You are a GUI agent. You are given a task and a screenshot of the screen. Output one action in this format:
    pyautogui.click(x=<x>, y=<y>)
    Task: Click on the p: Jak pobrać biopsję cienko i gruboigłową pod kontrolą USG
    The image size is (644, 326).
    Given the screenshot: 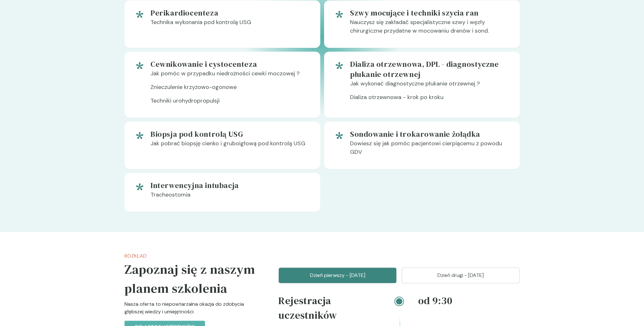 What is the action you would take?
    pyautogui.click(x=230, y=146)
    